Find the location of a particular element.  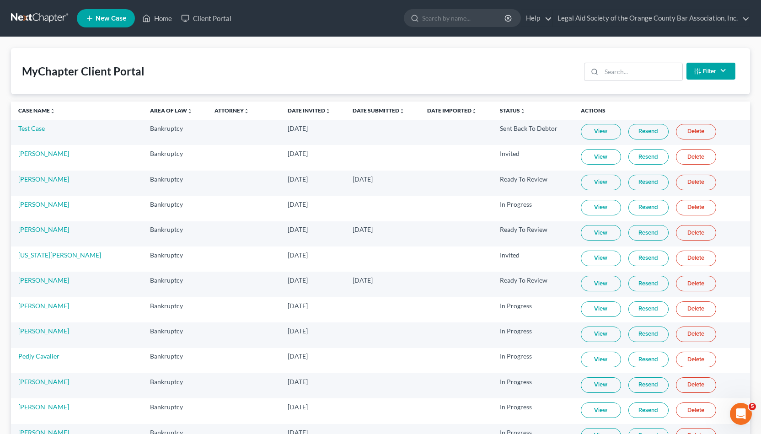

td: Sent Back To Debtor is located at coordinates (533, 132).